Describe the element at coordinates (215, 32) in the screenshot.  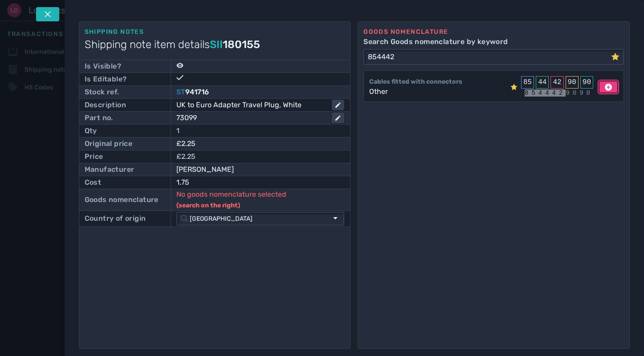
I see `div: Shipping notes` at that location.